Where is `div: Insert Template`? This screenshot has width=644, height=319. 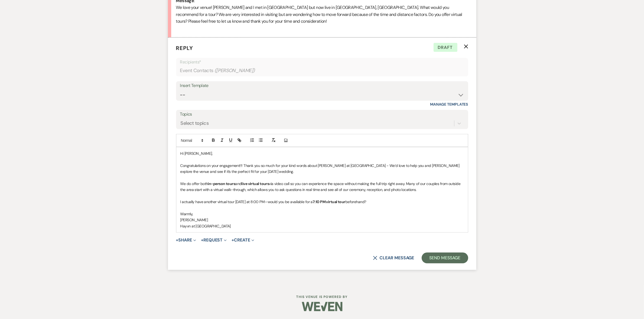
div: Insert Template is located at coordinates (322, 86).